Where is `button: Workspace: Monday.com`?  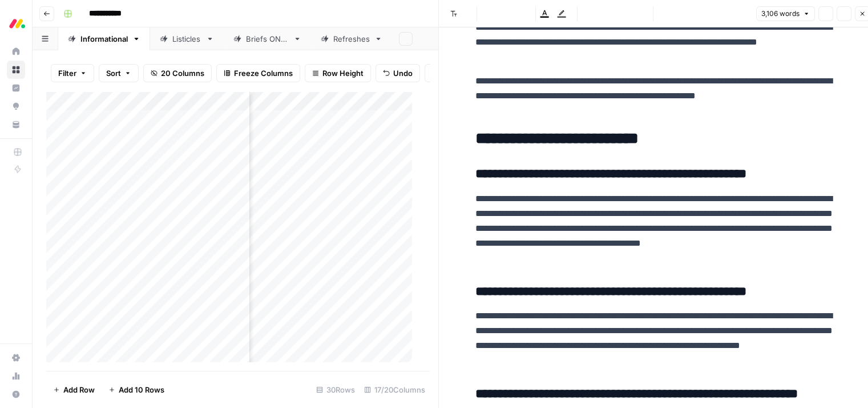 button: Workspace: Monday.com is located at coordinates (16, 23).